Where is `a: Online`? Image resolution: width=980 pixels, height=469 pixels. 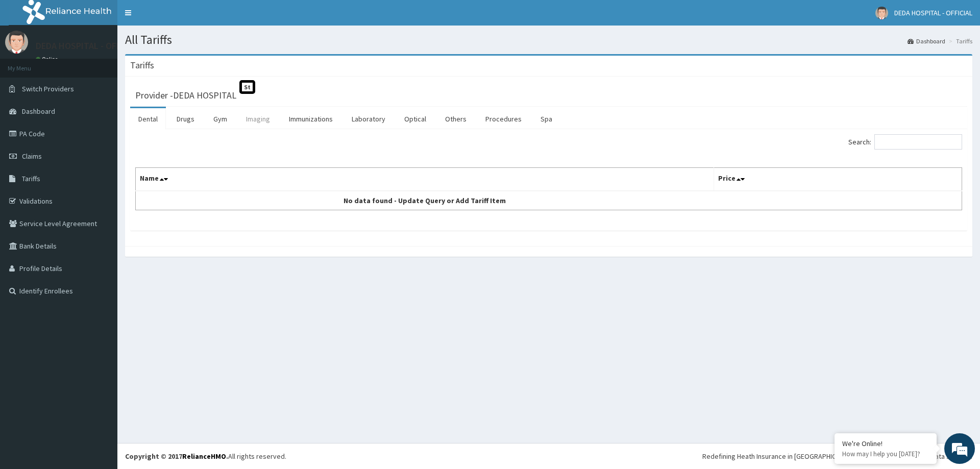 a: Online is located at coordinates (48, 59).